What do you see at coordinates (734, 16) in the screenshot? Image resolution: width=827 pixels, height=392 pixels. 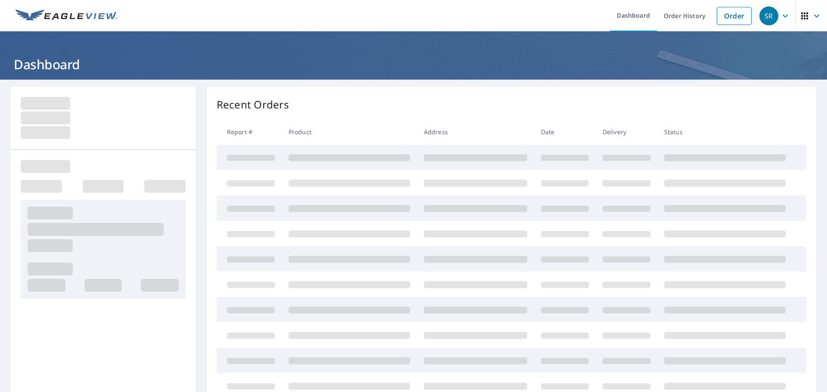 I see `a: Order` at bounding box center [734, 16].